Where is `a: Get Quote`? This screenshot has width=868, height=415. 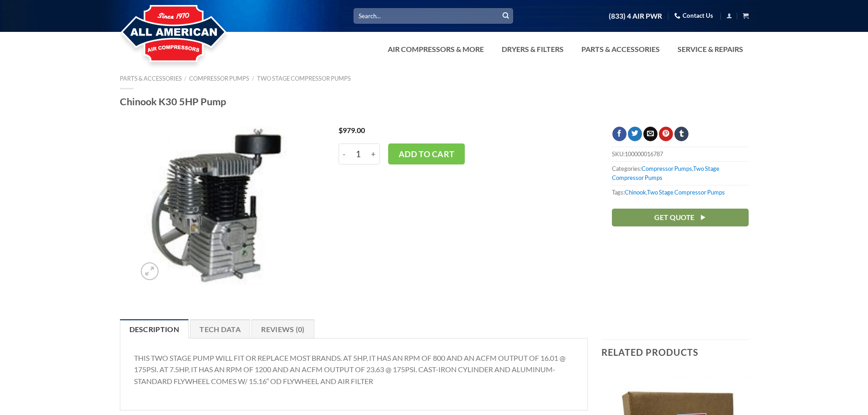
a: Get Quote is located at coordinates (681, 217).